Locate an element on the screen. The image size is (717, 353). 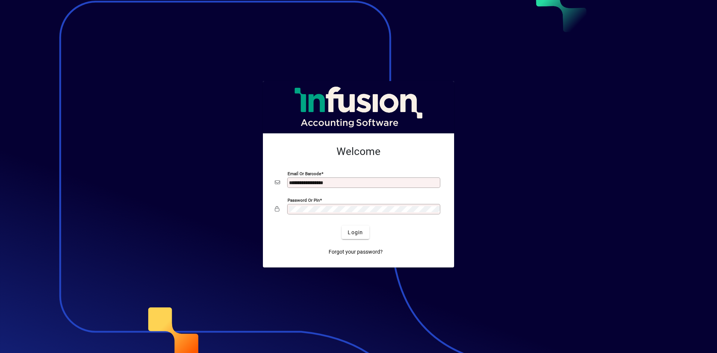
h2: Welcome is located at coordinates (358, 152).